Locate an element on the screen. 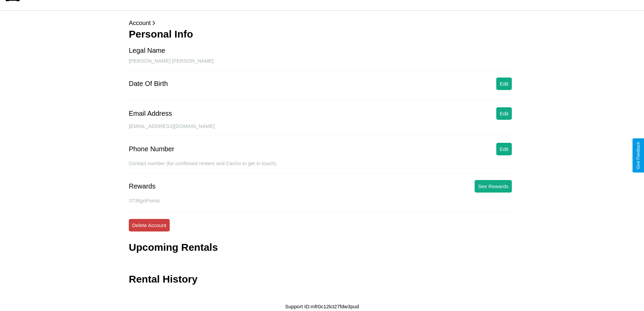  button: See Rewards is located at coordinates (493, 186).